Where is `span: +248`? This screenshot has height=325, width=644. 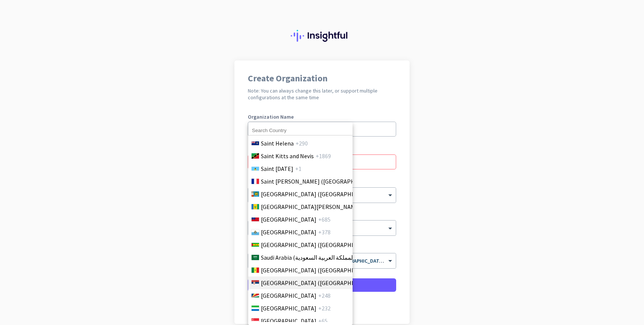
span: +248 is located at coordinates (324, 296).